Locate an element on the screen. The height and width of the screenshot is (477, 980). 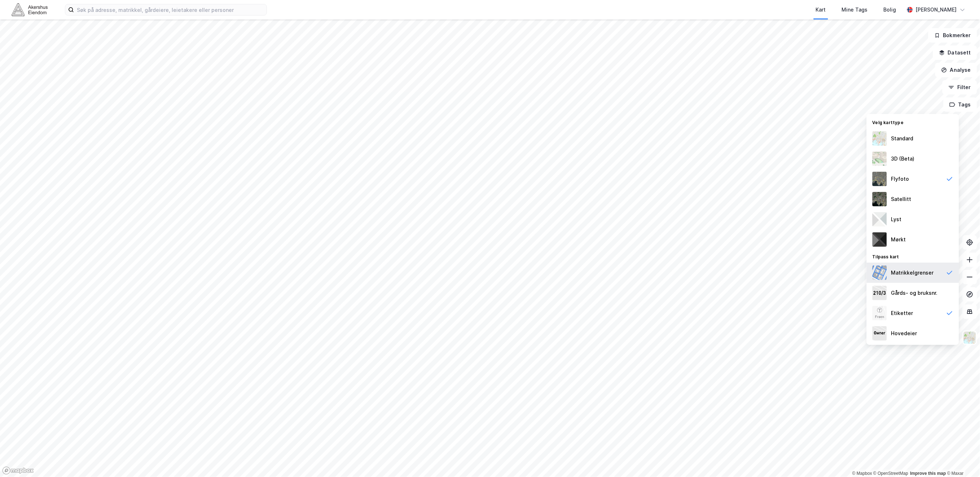
div: Flyfoto is located at coordinates (900, 179).